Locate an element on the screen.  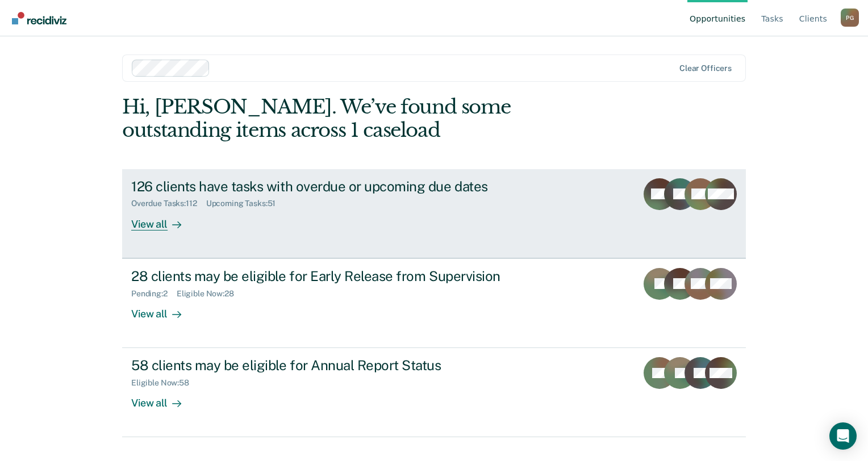
div: 126 clients have tasks with overdue or upcoming due dates is located at coordinates (331, 186).